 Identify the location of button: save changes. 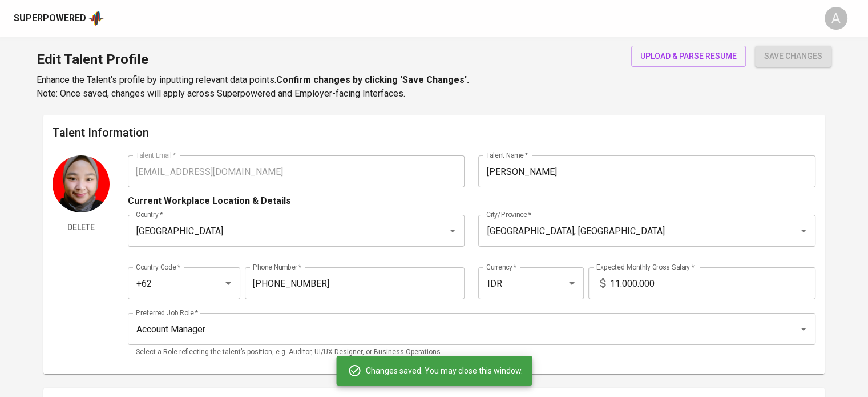
(794, 56).